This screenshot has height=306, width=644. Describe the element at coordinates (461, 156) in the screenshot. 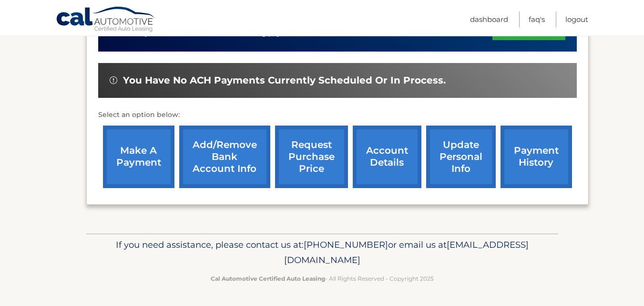

I see `a: update personal info` at that location.